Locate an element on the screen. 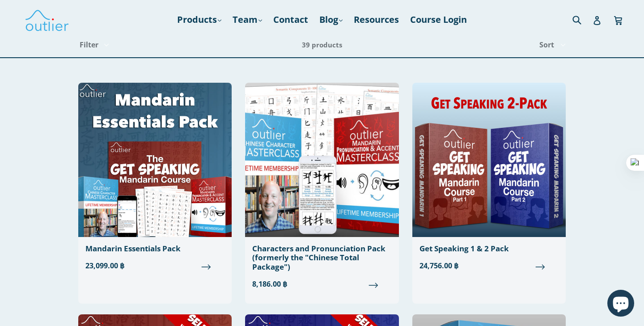  a: Contact is located at coordinates (290, 20).